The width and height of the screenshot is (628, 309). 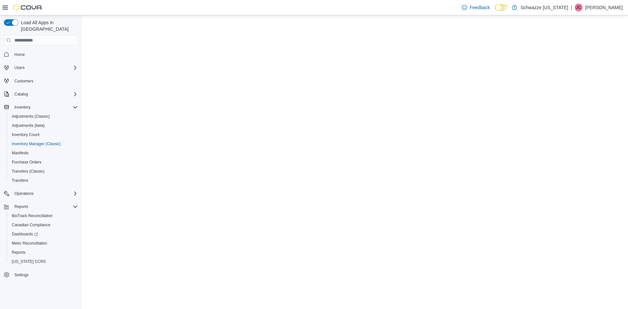 I want to click on span: JC, so click(x=579, y=8).